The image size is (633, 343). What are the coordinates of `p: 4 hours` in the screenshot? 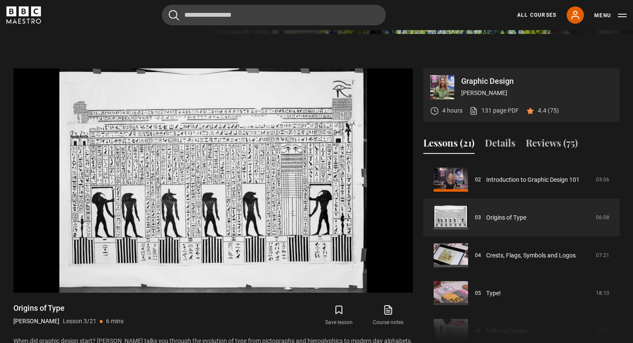 It's located at (452, 111).